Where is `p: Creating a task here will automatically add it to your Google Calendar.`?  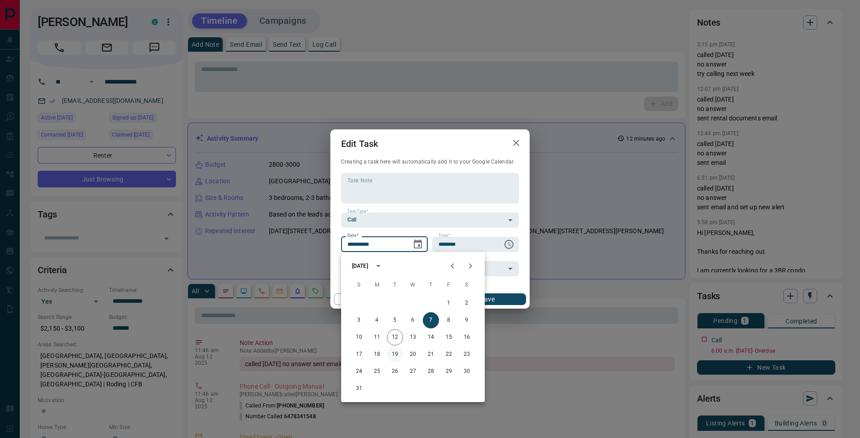 p: Creating a task here will automatically add it to your Google Calendar. is located at coordinates (430, 162).